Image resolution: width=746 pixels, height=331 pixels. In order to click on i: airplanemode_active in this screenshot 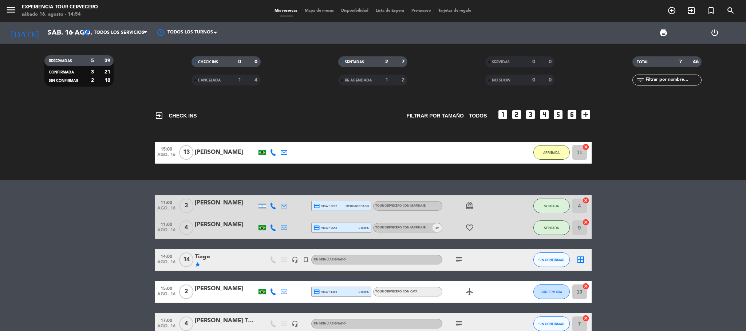, I will do `click(470, 292)`.